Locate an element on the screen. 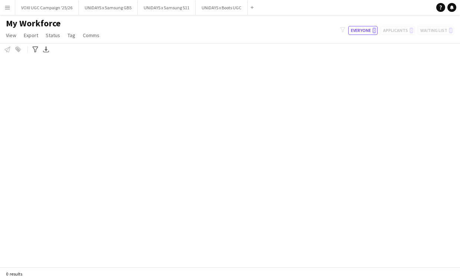 This screenshot has height=280, width=460. a: Tag is located at coordinates (71, 35).